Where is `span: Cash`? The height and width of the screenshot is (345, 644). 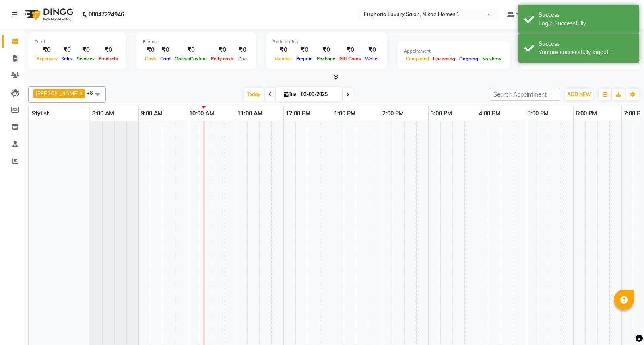 span: Cash is located at coordinates (151, 59).